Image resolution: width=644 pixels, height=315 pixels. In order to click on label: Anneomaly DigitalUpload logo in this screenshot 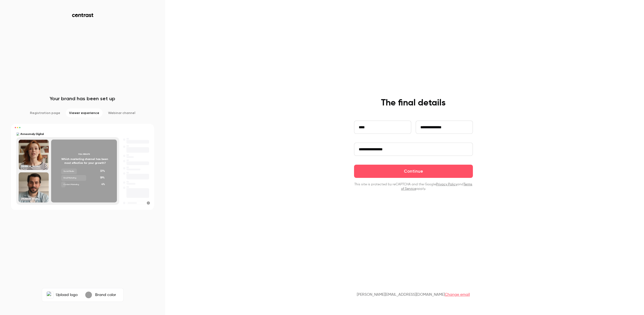, I will do `click(62, 295)`.